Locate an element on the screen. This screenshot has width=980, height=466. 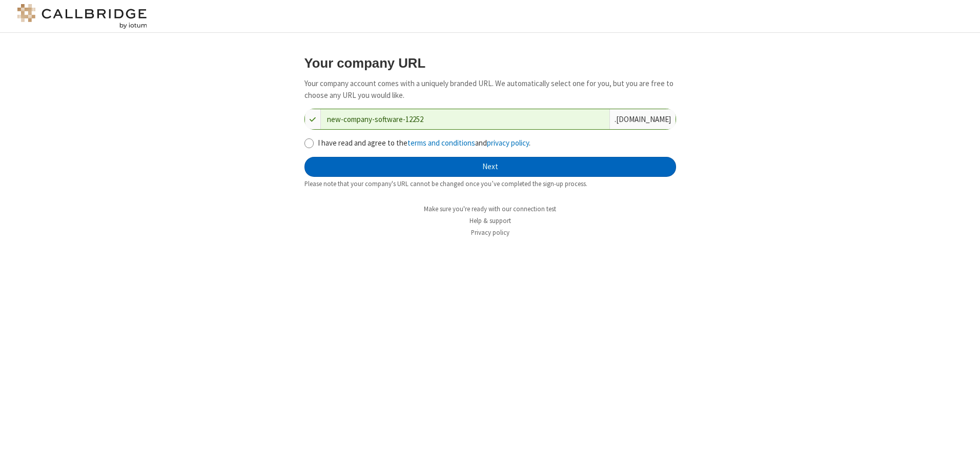
a: terms and conditions is located at coordinates (441, 142).